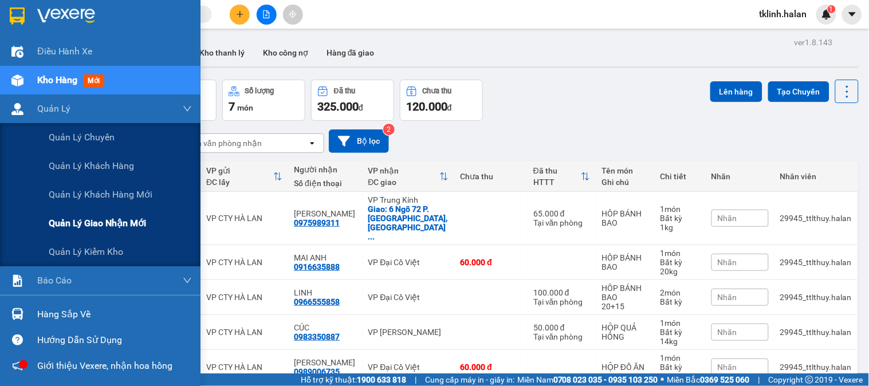  I want to click on strong: 0369 525 060, so click(725, 380).